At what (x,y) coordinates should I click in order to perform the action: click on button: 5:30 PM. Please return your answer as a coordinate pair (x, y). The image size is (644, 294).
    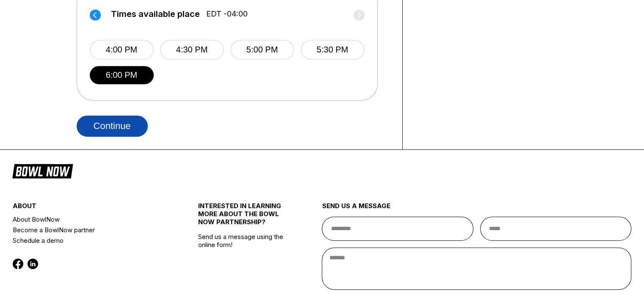
    Looking at the image, I should click on (332, 50).